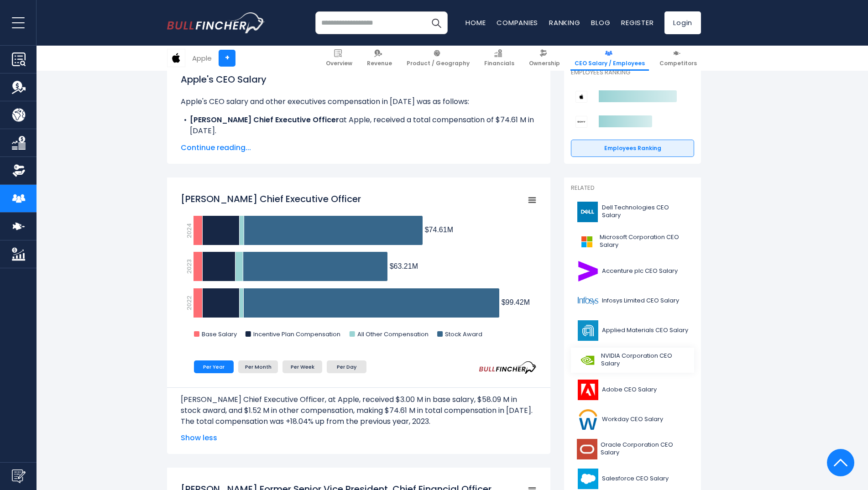  What do you see at coordinates (633, 301) in the screenshot?
I see `a: Infosys Limited CEO Salary` at bounding box center [633, 301].